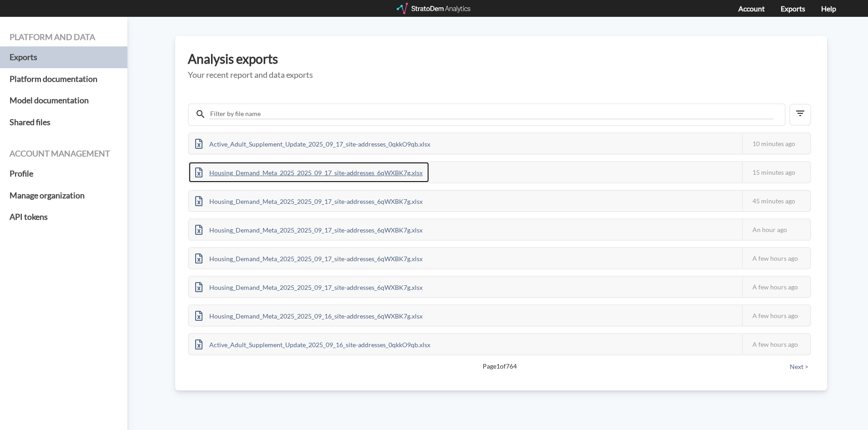 The height and width of the screenshot is (430, 868). I want to click on a: Active_Adult_Supplement_Update_2025_09_16_site-addresses_0qkkO9qb.xlsx, so click(313, 343).